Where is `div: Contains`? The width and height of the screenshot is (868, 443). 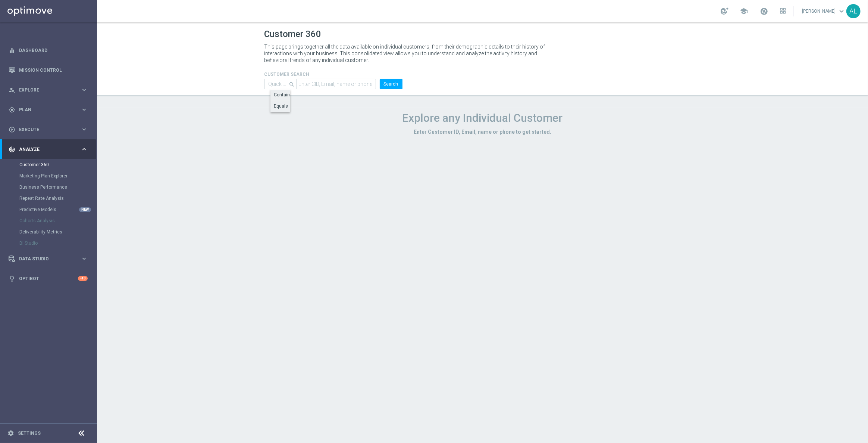 div: Contains is located at coordinates (284, 95).